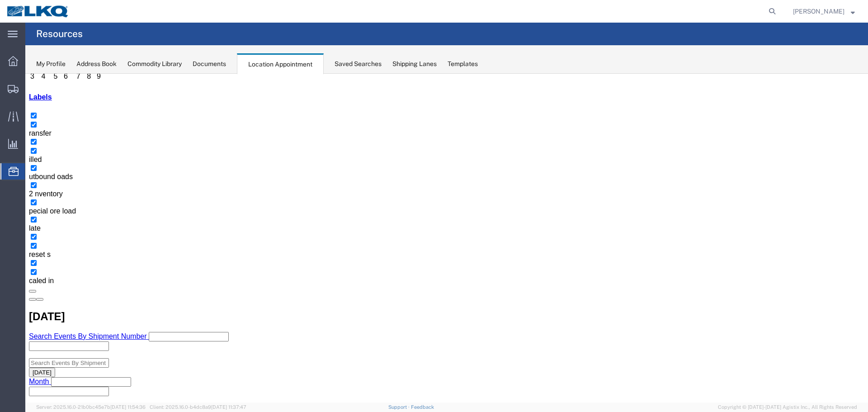 The width and height of the screenshot is (868, 412). Describe the element at coordinates (91, 407) in the screenshot. I see `span: Server: 2025.16.0-21b0bc45e7b` at that location.